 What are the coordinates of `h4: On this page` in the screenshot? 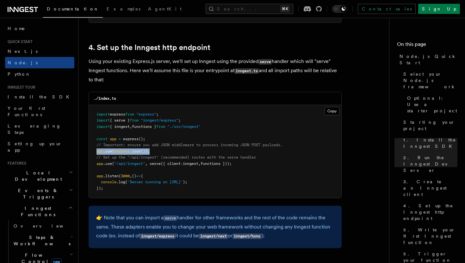 It's located at (427, 46).